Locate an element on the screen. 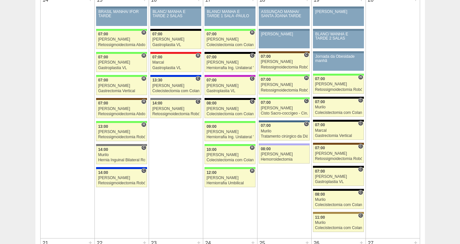 The height and width of the screenshot is (244, 460). a: C 07:00 Marcal Gastrectomia Vertical is located at coordinates (338, 131).